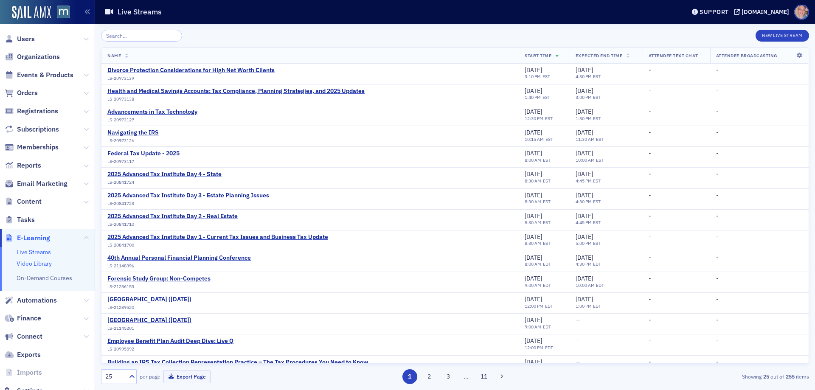 The width and height of the screenshot is (815, 390). What do you see at coordinates (766, 377) in the screenshot?
I see `strong: 25` at bounding box center [766, 377].